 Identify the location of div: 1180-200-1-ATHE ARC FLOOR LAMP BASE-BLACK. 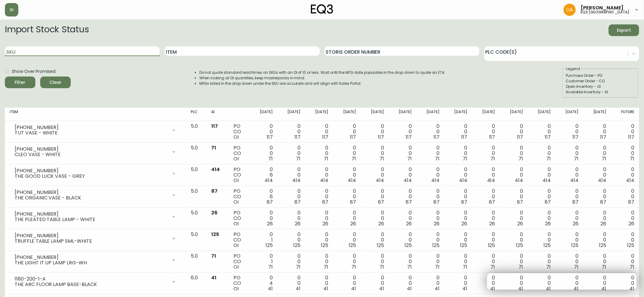
(95, 281).